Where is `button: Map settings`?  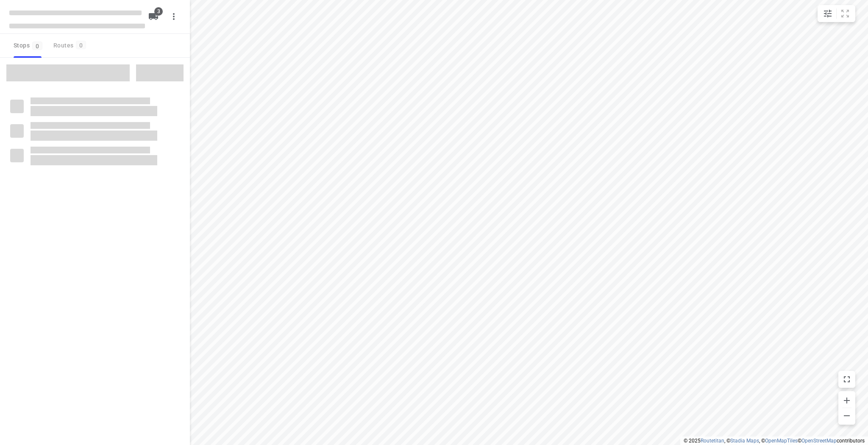
button: Map settings is located at coordinates (828, 13).